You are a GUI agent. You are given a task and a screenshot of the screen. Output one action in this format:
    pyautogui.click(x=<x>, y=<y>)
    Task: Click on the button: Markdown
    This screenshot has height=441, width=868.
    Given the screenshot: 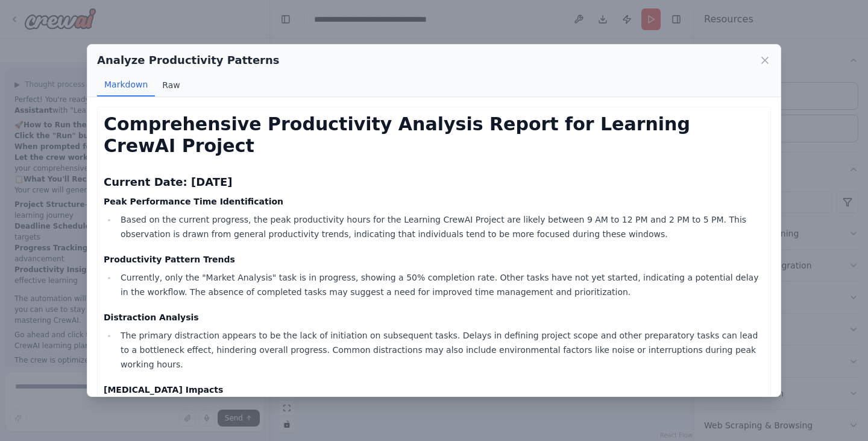 What is the action you would take?
    pyautogui.click(x=126, y=85)
    